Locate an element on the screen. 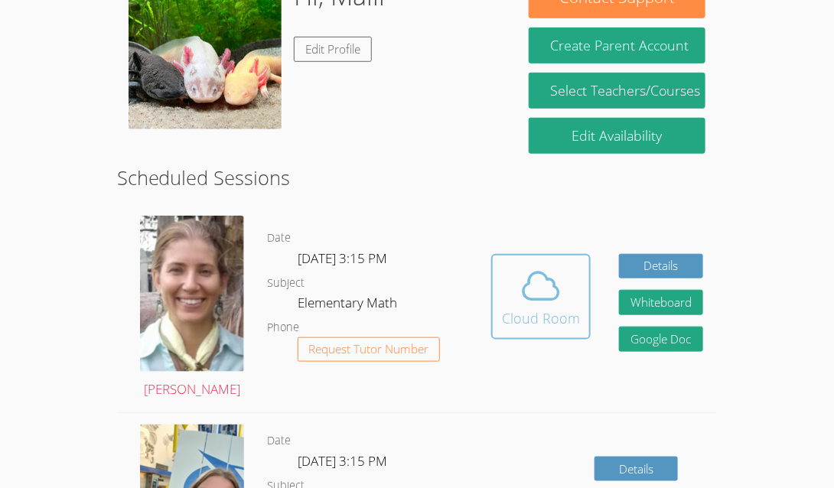  dt: Phone is located at coordinates (283, 328).